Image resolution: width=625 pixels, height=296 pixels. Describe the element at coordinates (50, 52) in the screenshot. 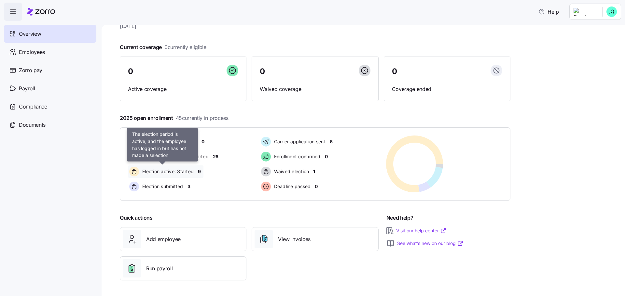

I see `a: Employees` at that location.